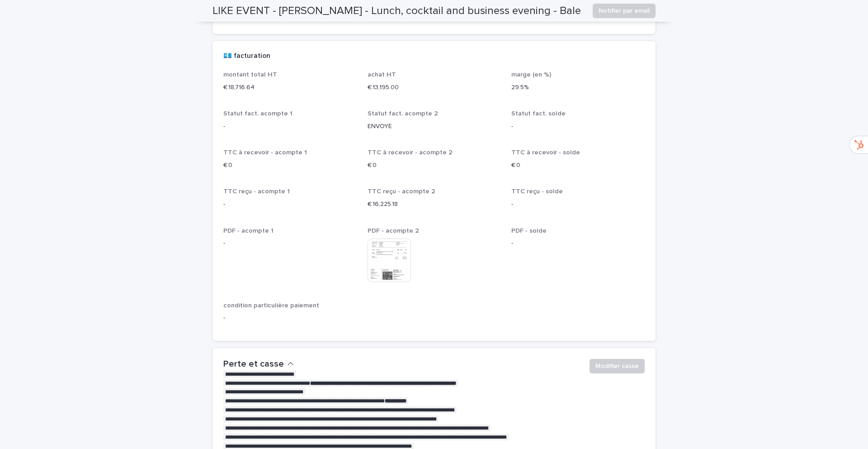 The width and height of the screenshot is (868, 449). What do you see at coordinates (538, 192) in the screenshot?
I see `span: TTC reçu - solde` at bounding box center [538, 192].